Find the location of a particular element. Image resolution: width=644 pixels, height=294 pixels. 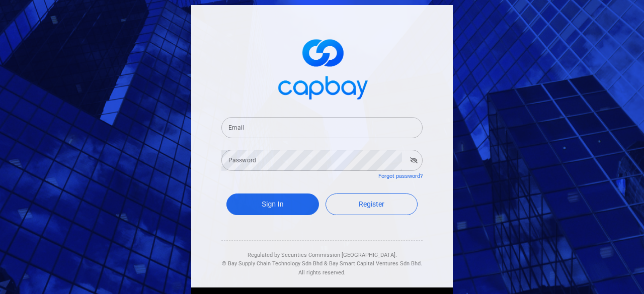

a: Forgot password? is located at coordinates (401, 176).